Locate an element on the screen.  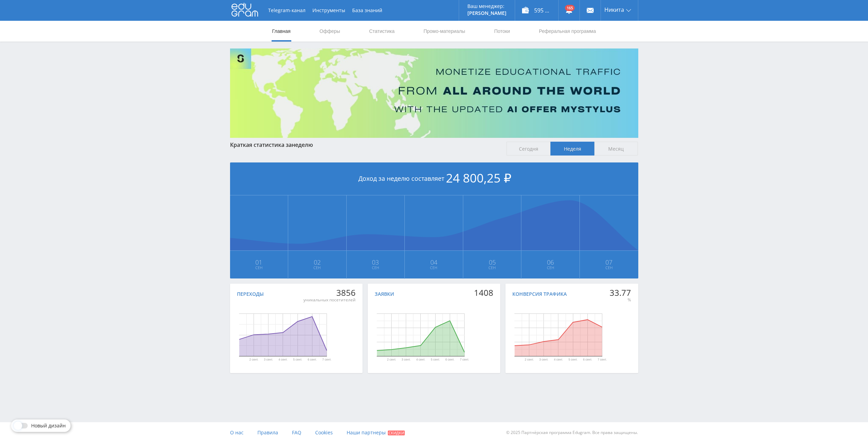
span: Правила is located at coordinates (268, 432).